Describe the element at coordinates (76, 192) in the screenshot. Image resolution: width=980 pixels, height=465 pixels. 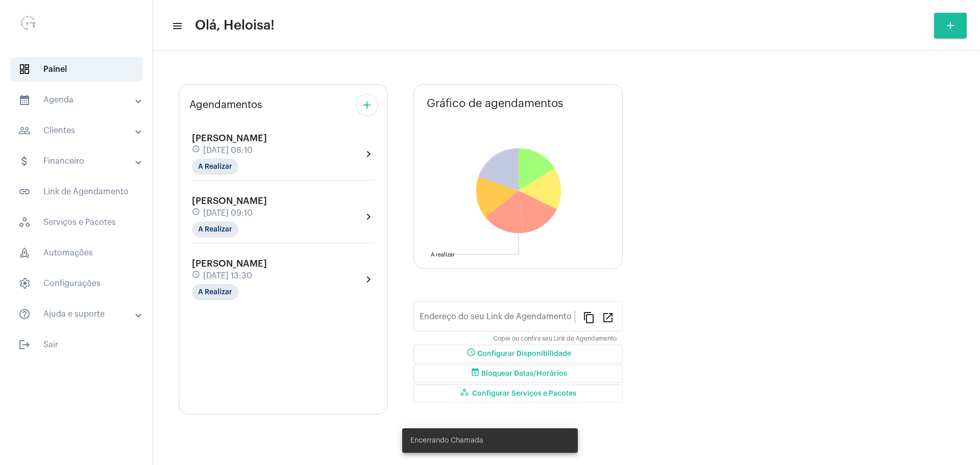
I see `span: Link de Agendamento` at that location.